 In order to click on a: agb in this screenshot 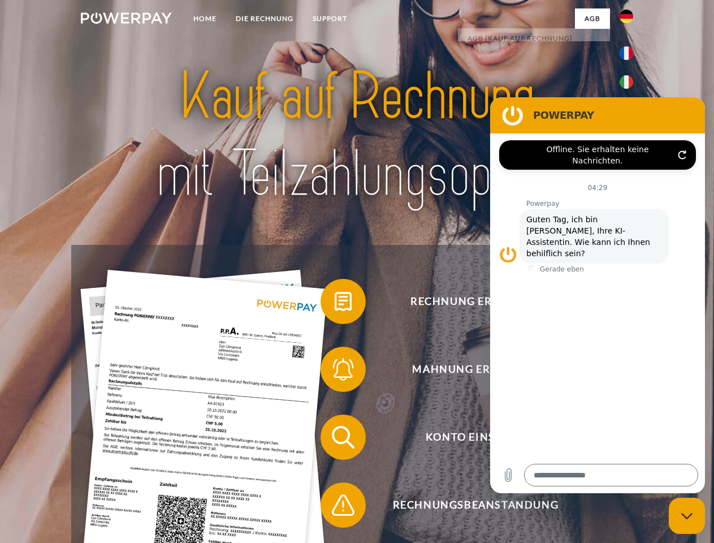, I will do `click(593, 19)`.